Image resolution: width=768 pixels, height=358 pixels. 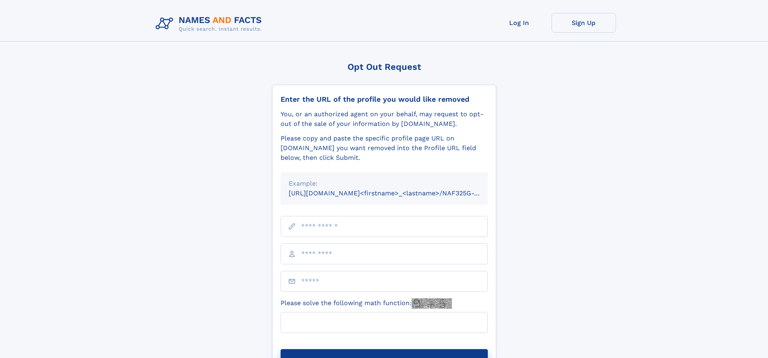 I want to click on div: Opt Out Request, so click(x=384, y=67).